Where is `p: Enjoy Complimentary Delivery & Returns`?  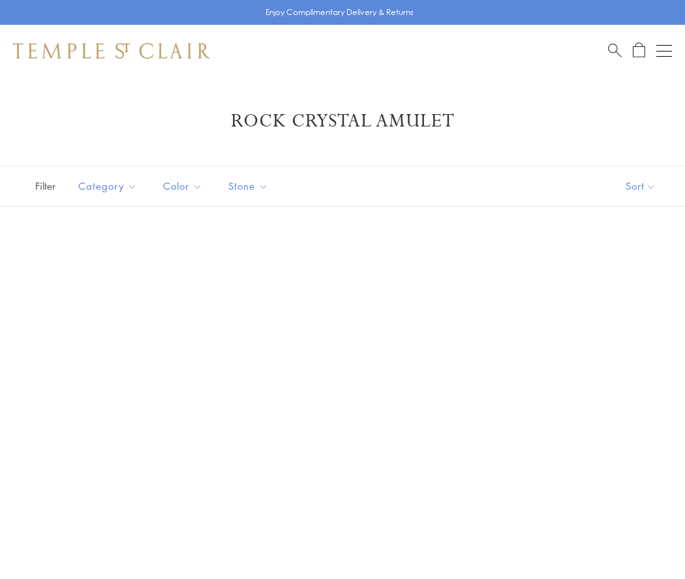 p: Enjoy Complimentary Delivery & Returns is located at coordinates (339, 12).